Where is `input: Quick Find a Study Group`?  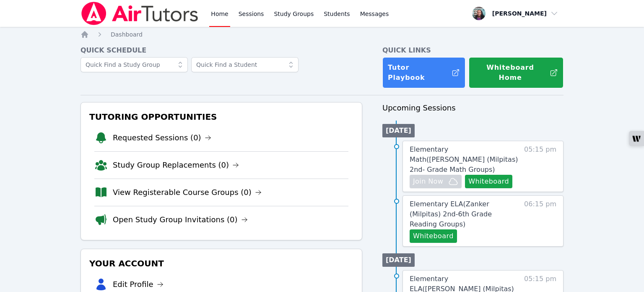
input: Quick Find a Study Group is located at coordinates (135, 64).